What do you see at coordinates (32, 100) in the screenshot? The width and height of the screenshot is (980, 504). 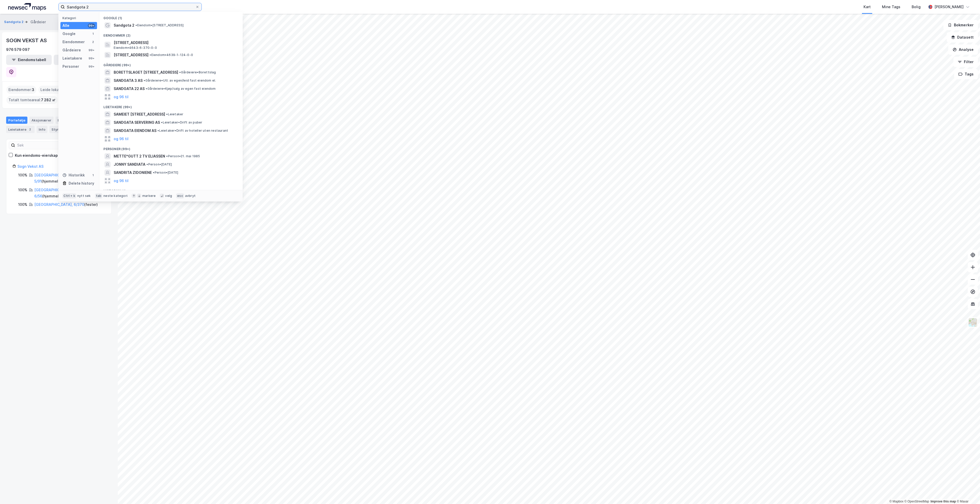 I see `div: Totalt tomteareal :` at bounding box center [32, 100].